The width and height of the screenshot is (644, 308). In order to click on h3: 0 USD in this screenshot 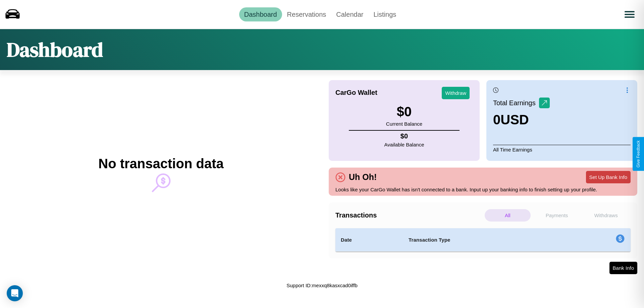, I will do `click(521, 120)`.